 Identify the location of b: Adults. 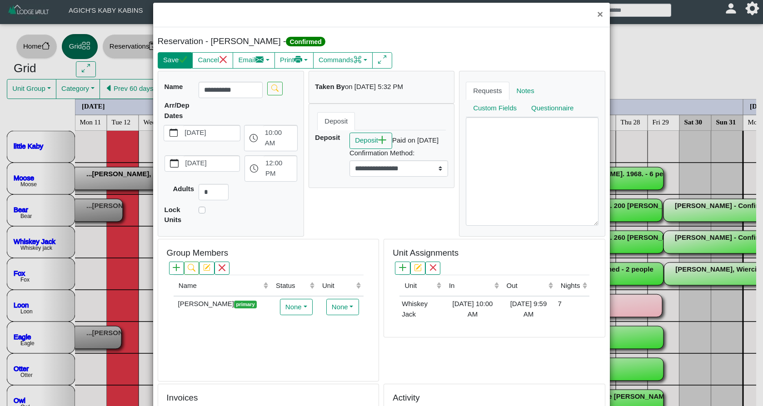
(183, 189).